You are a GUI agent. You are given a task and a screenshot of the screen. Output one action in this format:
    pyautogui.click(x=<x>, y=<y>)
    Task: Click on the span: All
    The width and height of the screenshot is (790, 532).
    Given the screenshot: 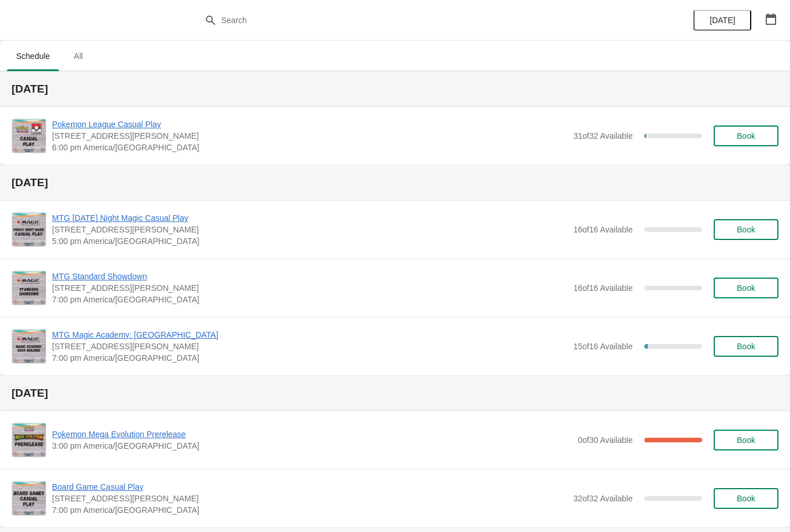 What is the action you would take?
    pyautogui.click(x=78, y=56)
    